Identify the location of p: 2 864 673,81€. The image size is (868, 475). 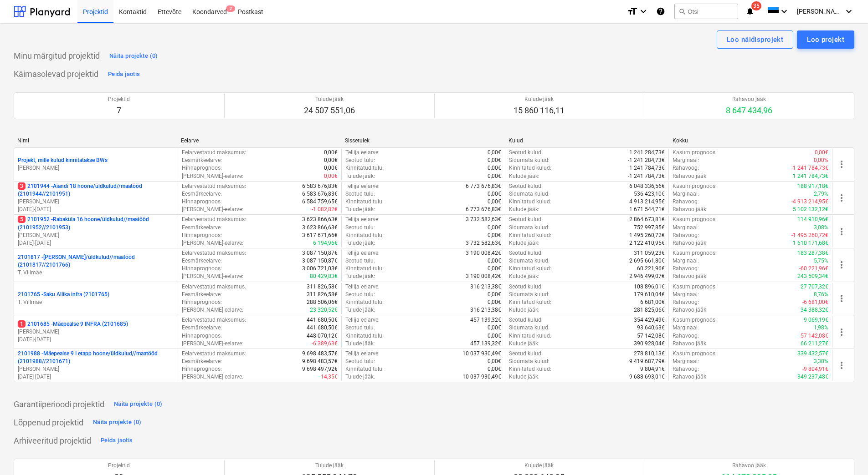
(646, 219).